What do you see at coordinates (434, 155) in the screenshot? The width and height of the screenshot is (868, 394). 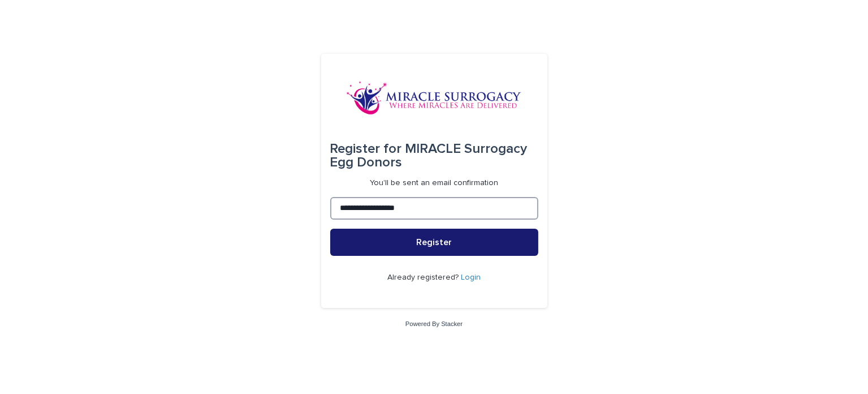 I see `div: MIRACLE Surrogacy Egg Donors` at bounding box center [434, 155].